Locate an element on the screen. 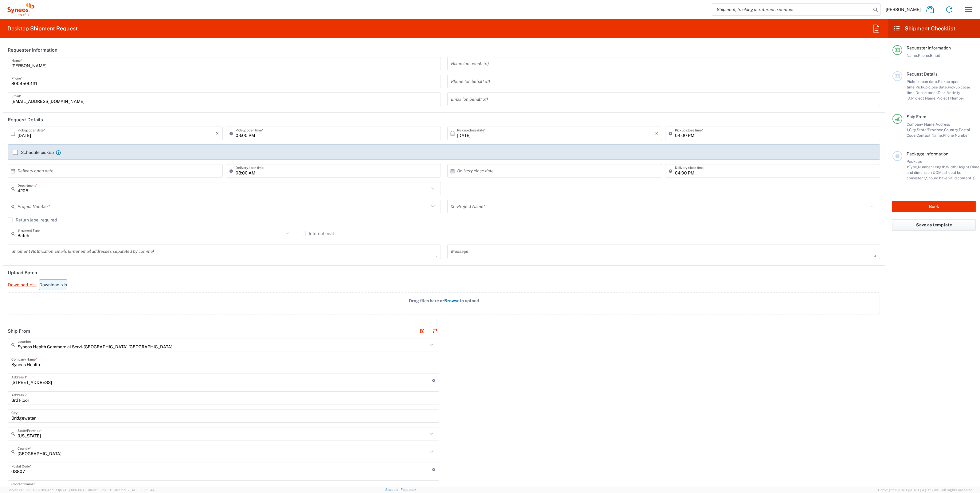  span: Number, is located at coordinates (925, 167).